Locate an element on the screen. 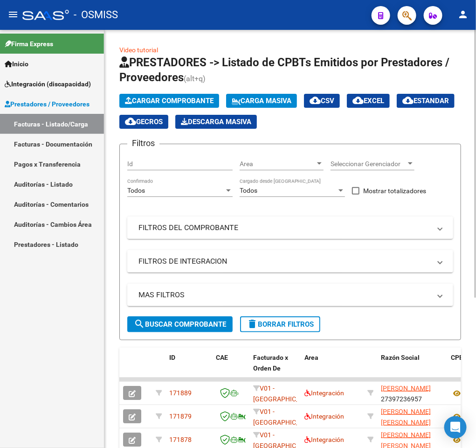 The width and height of the screenshot is (476, 448). span: Prestadores / Proveedores is located at coordinates (47, 104).